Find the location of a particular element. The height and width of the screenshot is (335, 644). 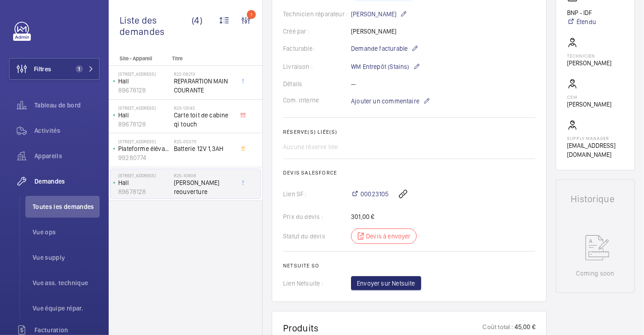

span: Vue supply is located at coordinates (66, 258).